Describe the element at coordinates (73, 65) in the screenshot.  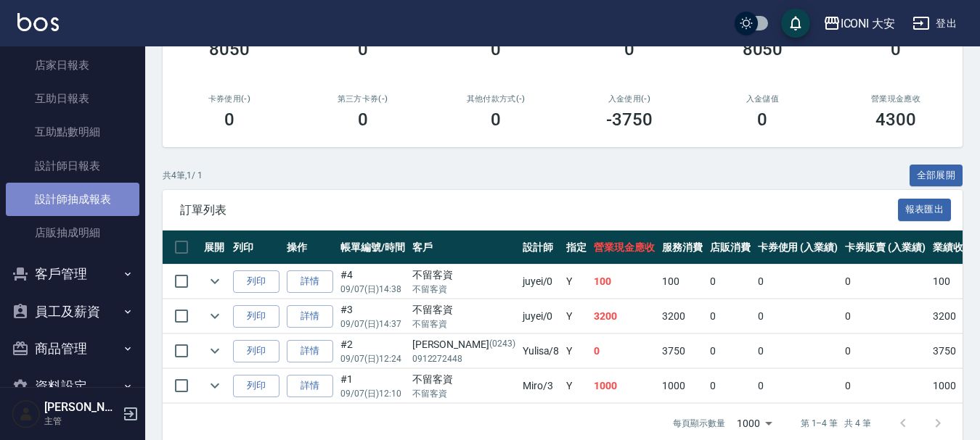
I see `a: 店家日報表` at that location.